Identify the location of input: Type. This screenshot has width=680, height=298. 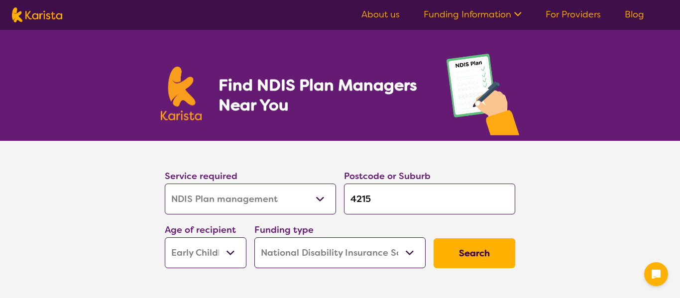
(430, 199).